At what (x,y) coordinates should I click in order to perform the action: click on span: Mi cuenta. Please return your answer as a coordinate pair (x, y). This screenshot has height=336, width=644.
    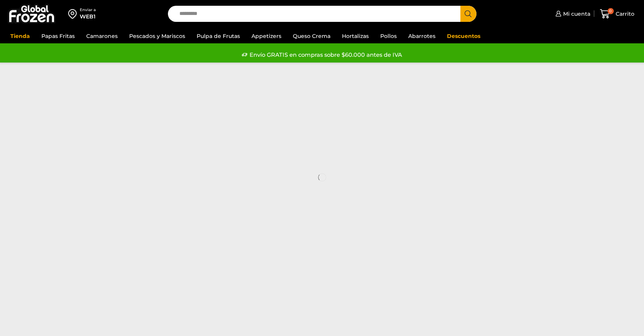
    Looking at the image, I should click on (576, 14).